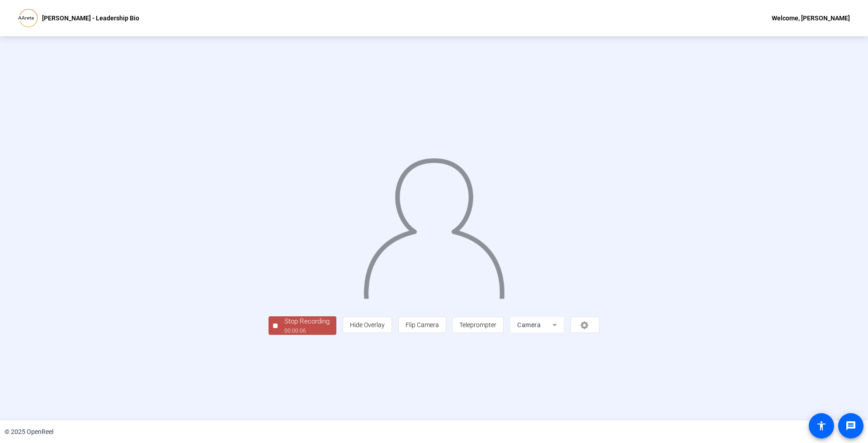  What do you see at coordinates (367, 325) in the screenshot?
I see `span: Hide Overlay` at bounding box center [367, 325].